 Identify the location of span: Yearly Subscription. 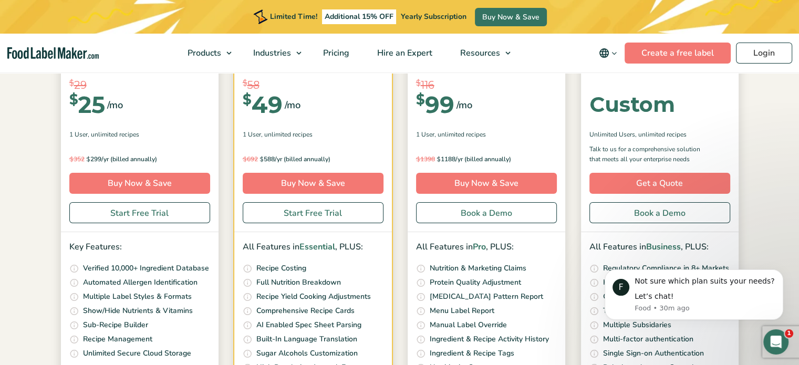
(433, 16).